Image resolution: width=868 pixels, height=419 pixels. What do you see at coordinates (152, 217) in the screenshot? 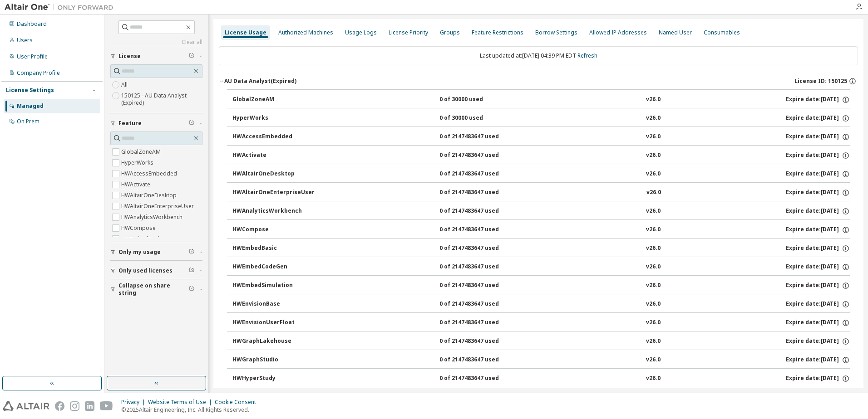
I see `label: HWAnalyticsWorkbench` at bounding box center [152, 217].